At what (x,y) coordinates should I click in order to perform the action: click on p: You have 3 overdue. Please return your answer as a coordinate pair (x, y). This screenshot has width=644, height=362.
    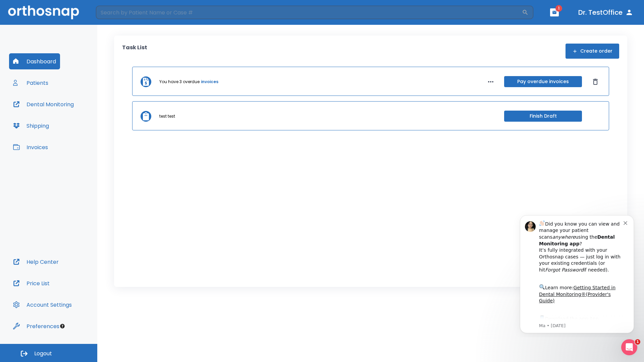
    Looking at the image, I should click on (179, 82).